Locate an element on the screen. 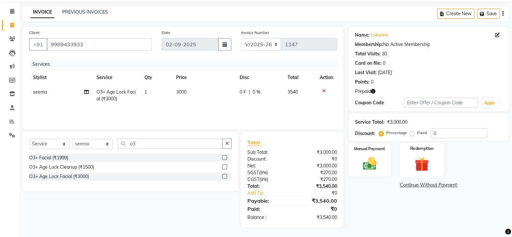  button: Create New is located at coordinates (455, 14).